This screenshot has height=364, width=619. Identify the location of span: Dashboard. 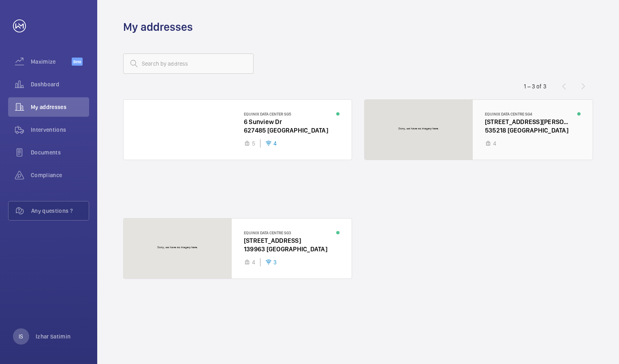
(60, 84).